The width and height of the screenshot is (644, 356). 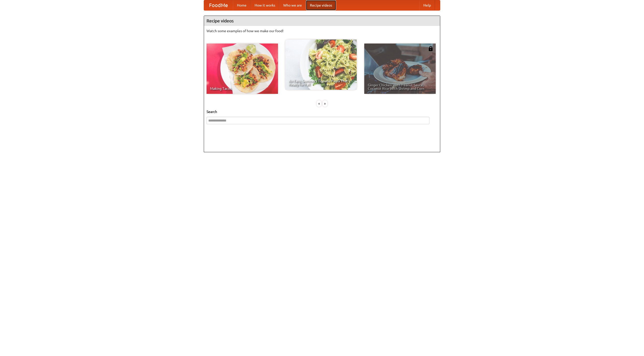 What do you see at coordinates (427, 5) in the screenshot?
I see `a: Help` at bounding box center [427, 5].